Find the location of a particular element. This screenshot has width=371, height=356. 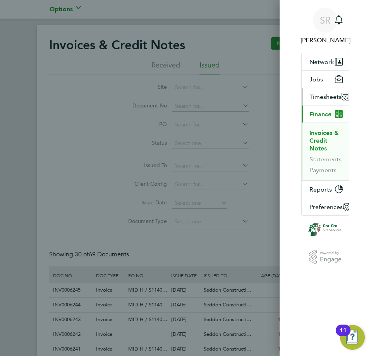

button: Finance is located at coordinates (325, 114).